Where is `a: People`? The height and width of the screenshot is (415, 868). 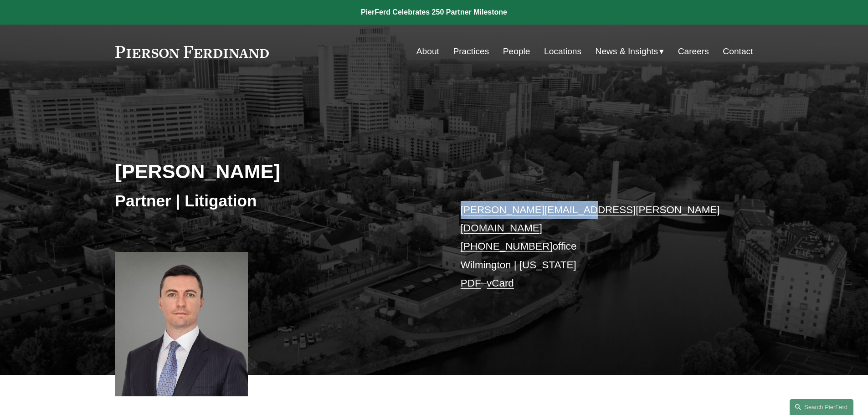 a: People is located at coordinates (517, 51).